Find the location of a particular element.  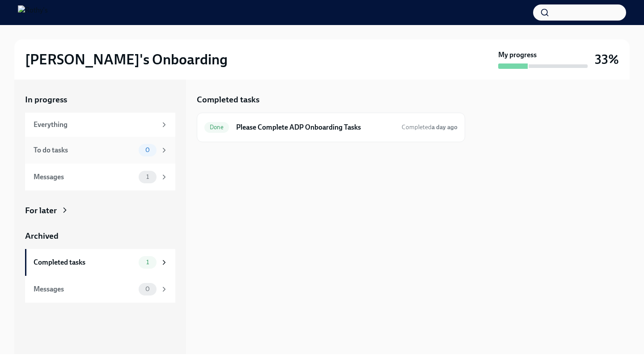

div: Archived is located at coordinates (100, 236).